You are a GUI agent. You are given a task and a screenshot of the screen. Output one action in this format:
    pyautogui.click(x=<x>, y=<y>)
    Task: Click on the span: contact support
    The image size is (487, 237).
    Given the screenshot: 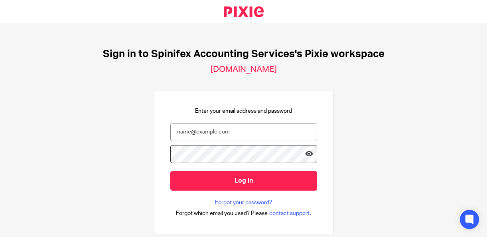 What is the action you would take?
    pyautogui.click(x=289, y=213)
    